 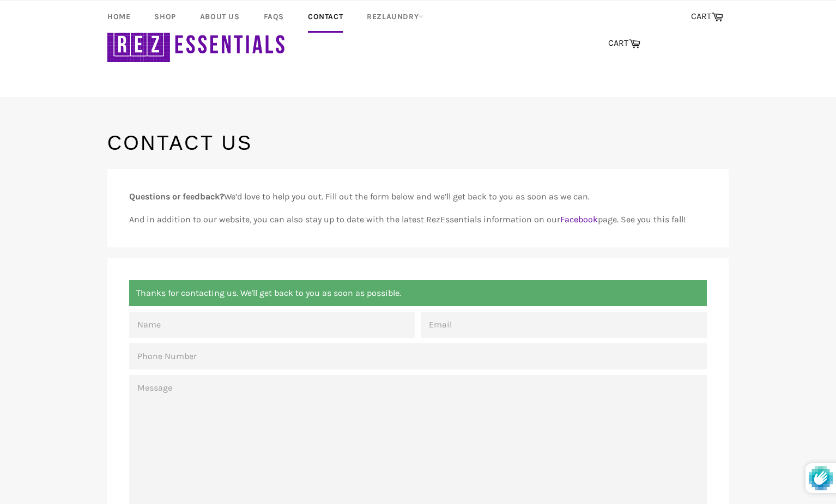 What do you see at coordinates (273, 16) in the screenshot?
I see `a: FAQs` at bounding box center [273, 16].